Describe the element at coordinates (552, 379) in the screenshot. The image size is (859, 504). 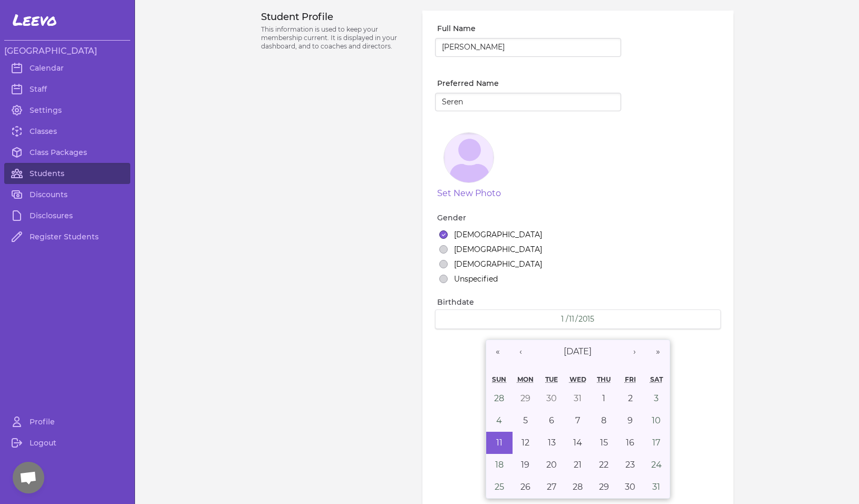
I see `abbr: Tuesday` at that location.